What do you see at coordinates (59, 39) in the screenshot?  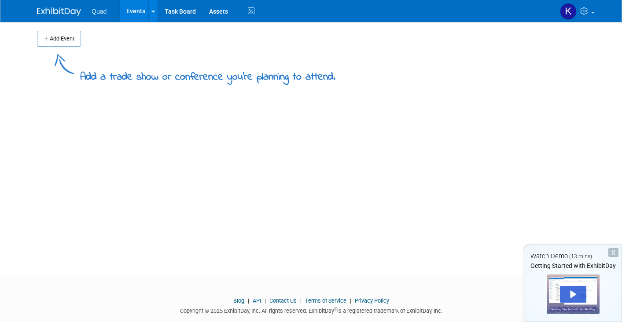 I see `button: Add Event` at bounding box center [59, 39].